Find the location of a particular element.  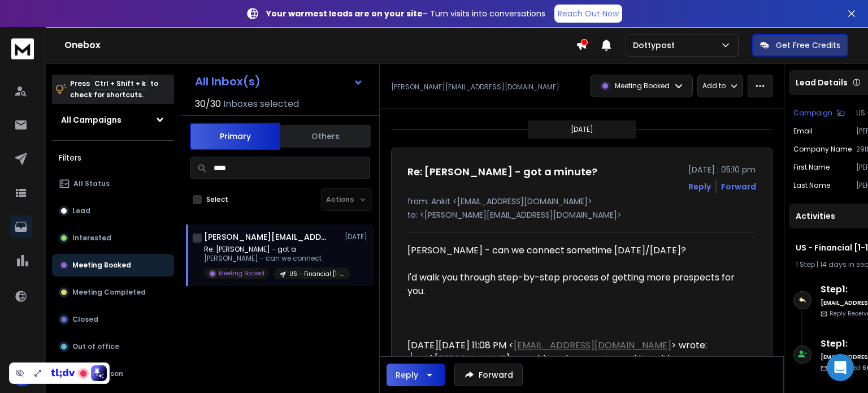

button: Others is located at coordinates (326, 137).